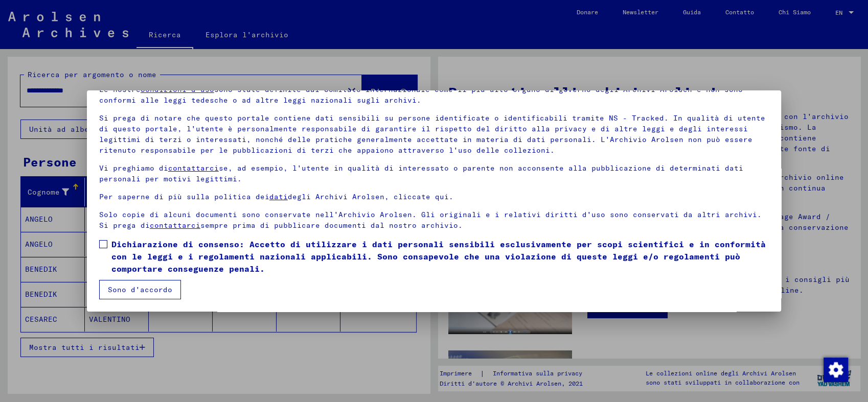 Image resolution: width=868 pixels, height=402 pixels. Describe the element at coordinates (434, 220) in the screenshot. I see `p: Solo copie di alcuni documenti sono conservate nell'Archivio Arolsen. Gli originali e i relativi ...` at that location.